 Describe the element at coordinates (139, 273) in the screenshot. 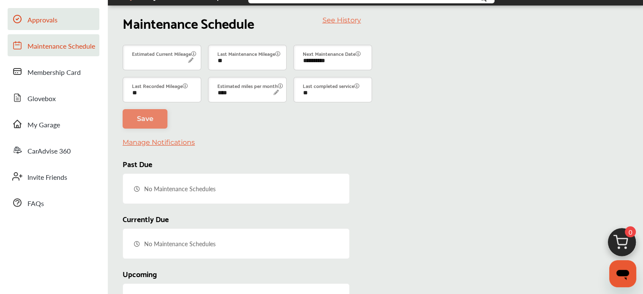

I see `span: Upcoming` at that location.